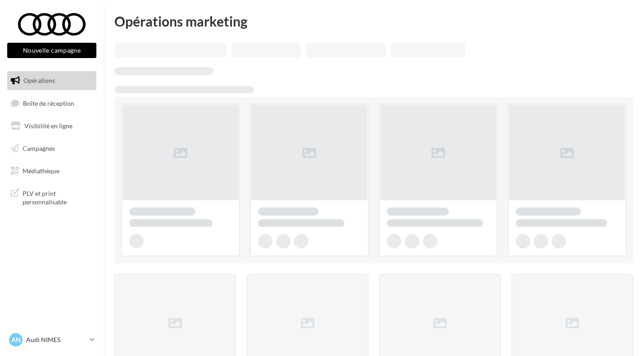  I want to click on span: PLV et print personnalisable, so click(58, 197).